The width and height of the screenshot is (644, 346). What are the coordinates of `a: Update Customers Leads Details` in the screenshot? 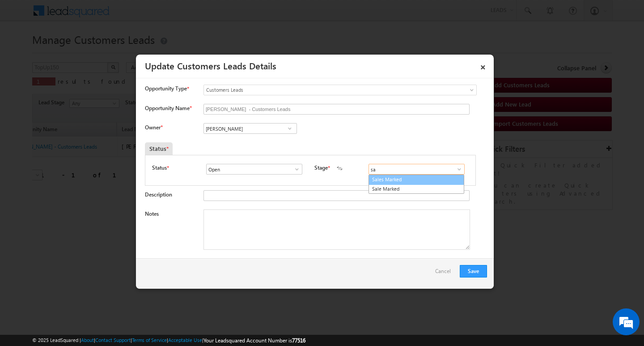 It's located at (211, 65).